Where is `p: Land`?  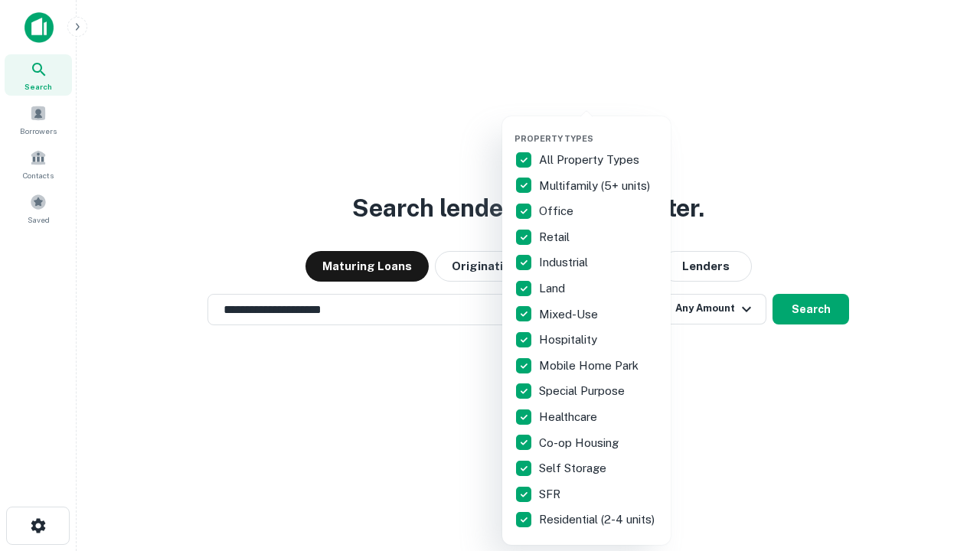 p: Land is located at coordinates (553, 289).